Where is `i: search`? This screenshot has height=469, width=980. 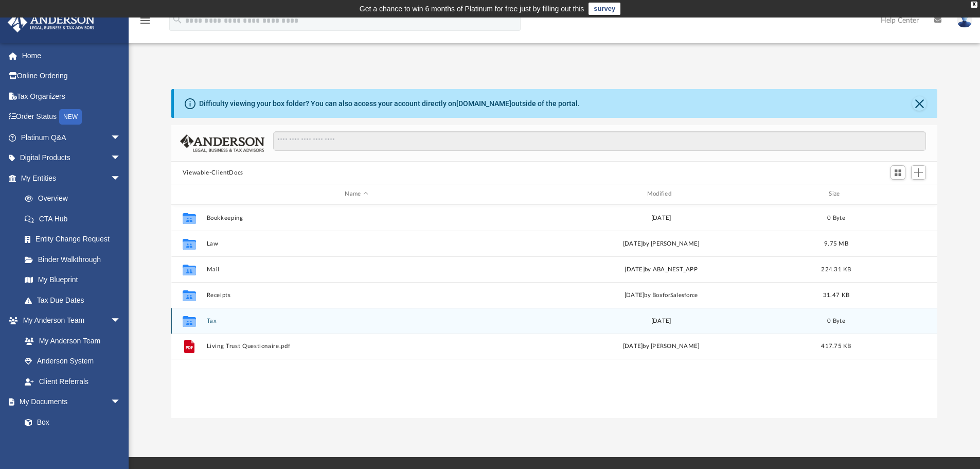
i: search is located at coordinates (178, 20).